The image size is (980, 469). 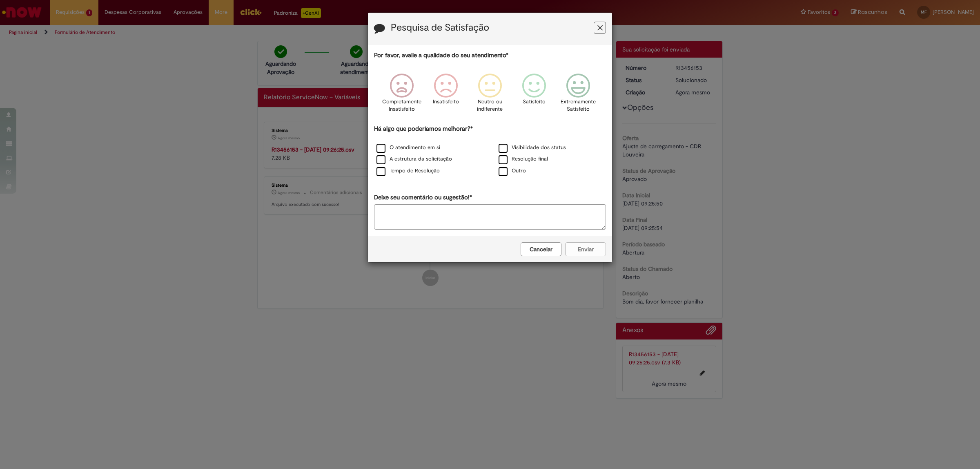 I want to click on p: Extremamente Satisfeito, so click(x=578, y=106).